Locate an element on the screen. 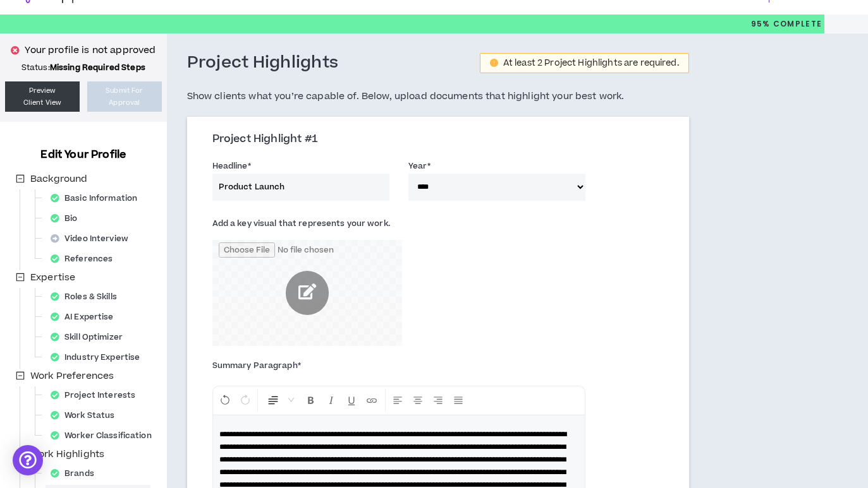  strong: Missing Required Steps is located at coordinates (97, 67).